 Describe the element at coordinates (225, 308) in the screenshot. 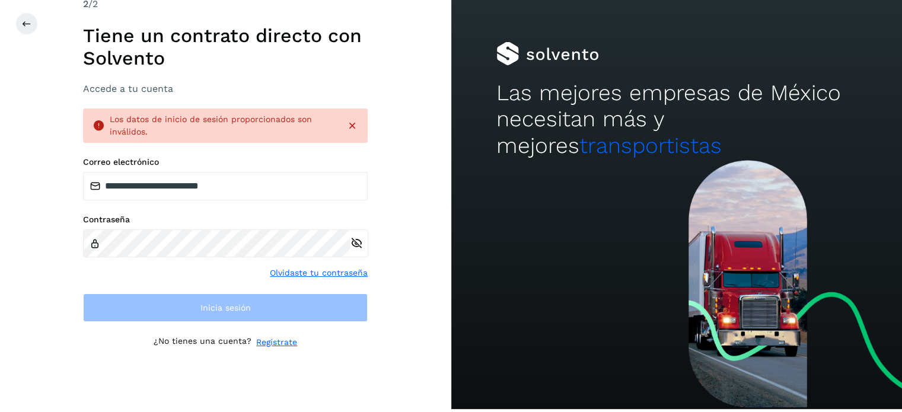

I see `span: Inicia sesión` at that location.